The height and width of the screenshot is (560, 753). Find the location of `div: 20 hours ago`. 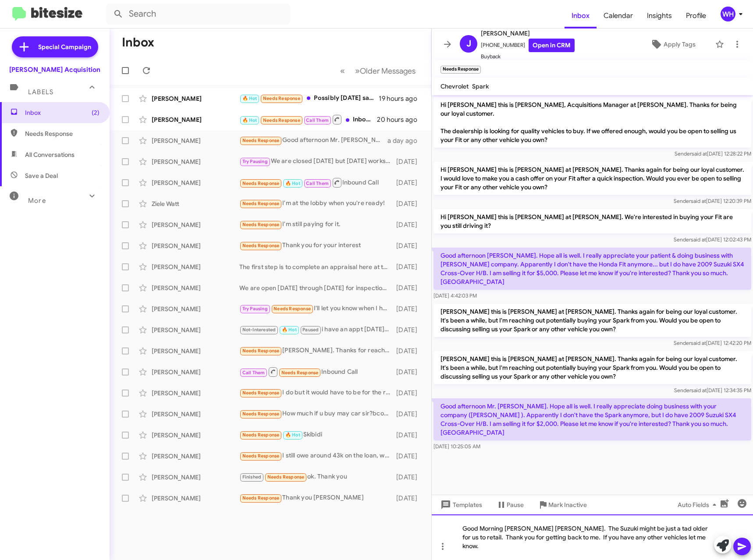

div: 20 hours ago is located at coordinates (401, 120).